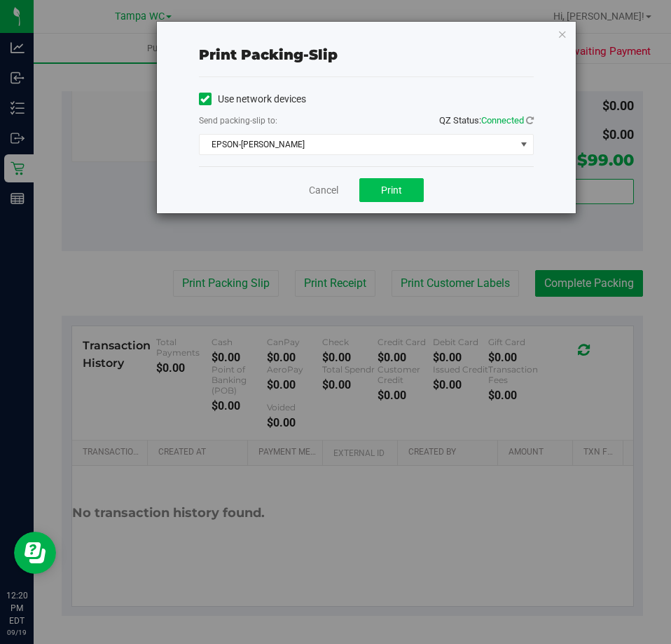  Describe the element at coordinates (502, 120) in the screenshot. I see `span: Connected` at that location.